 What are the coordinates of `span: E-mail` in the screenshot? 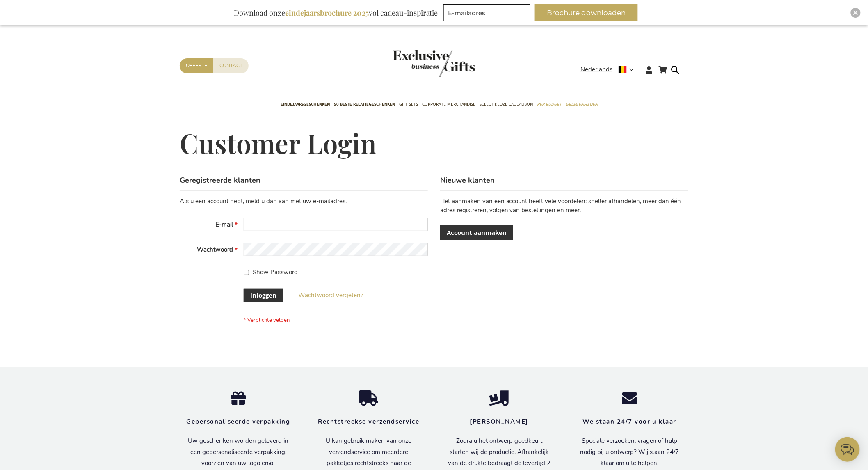 It's located at (224, 224).